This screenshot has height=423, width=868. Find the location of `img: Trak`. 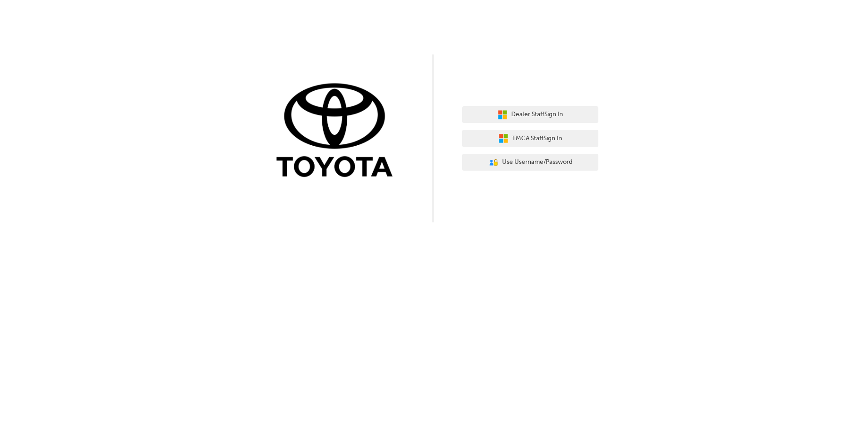

img: Trak is located at coordinates (337, 131).